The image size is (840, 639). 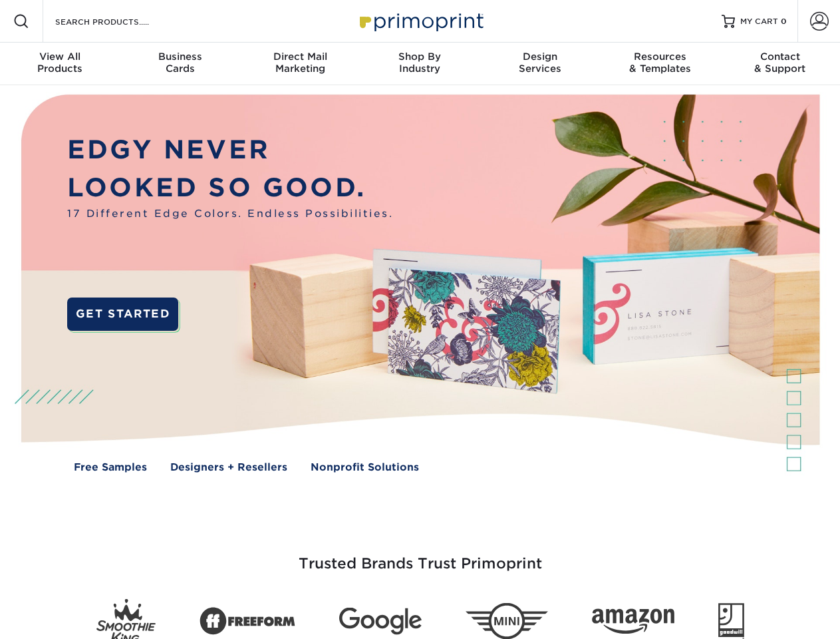 What do you see at coordinates (660, 64) in the screenshot?
I see `a: Resources& Templates` at bounding box center [660, 64].